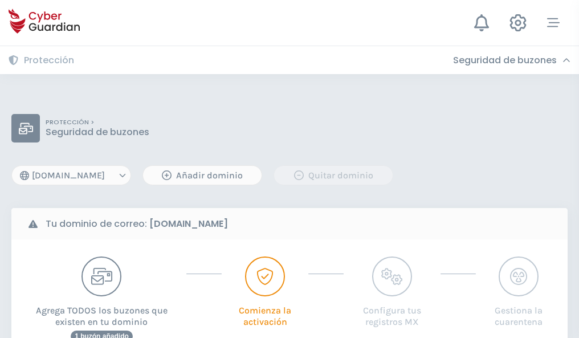  I want to click on p: PROTECCIÓN >, so click(98, 123).